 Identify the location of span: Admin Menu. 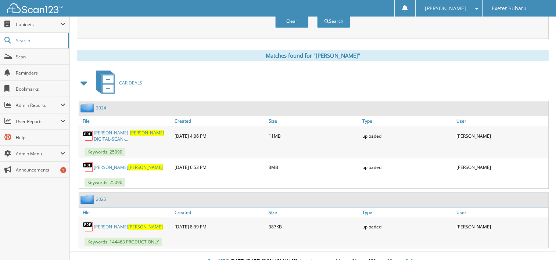
(38, 154).